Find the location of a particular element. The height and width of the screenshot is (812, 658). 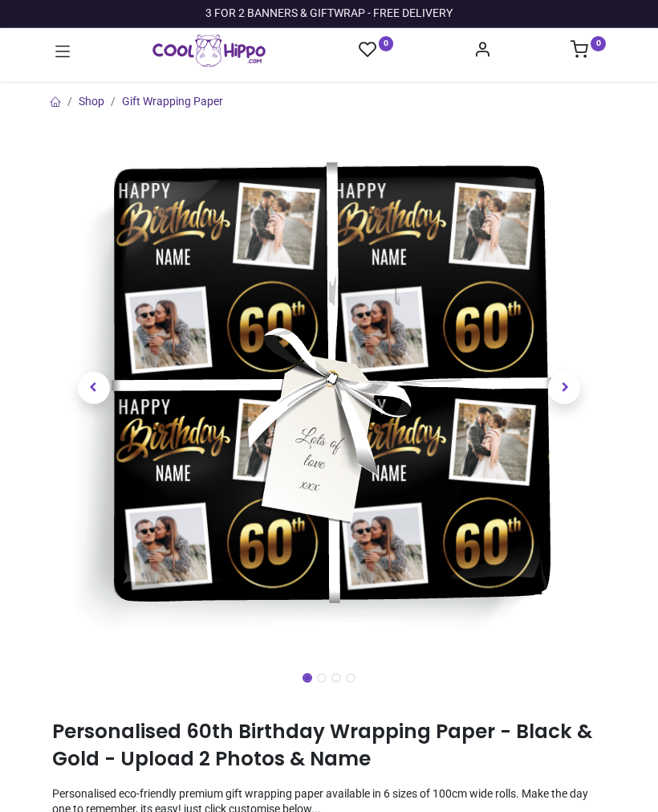

a: Account Info is located at coordinates (482, 52).